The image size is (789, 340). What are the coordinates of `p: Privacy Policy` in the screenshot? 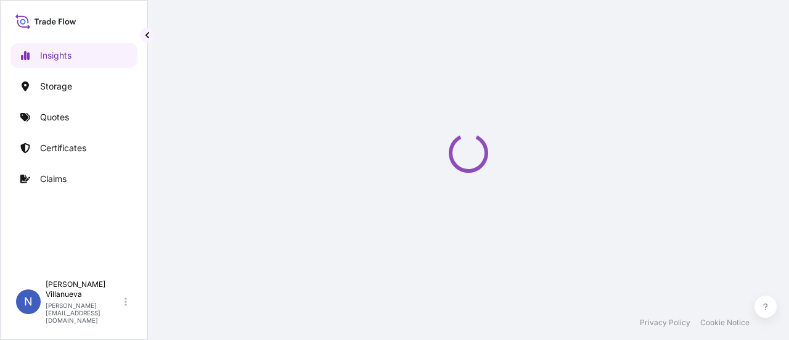 It's located at (665, 323).